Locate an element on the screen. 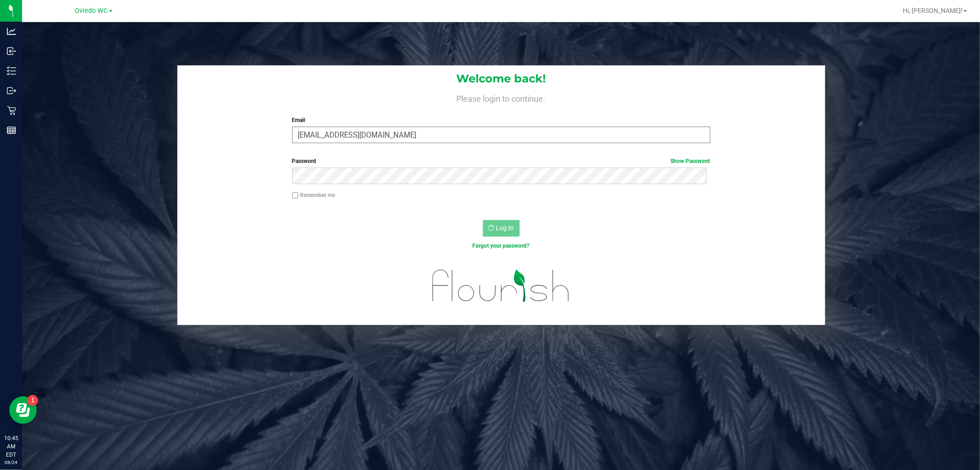 The height and width of the screenshot is (470, 980). inline-svg: Outbound is located at coordinates (12, 91).